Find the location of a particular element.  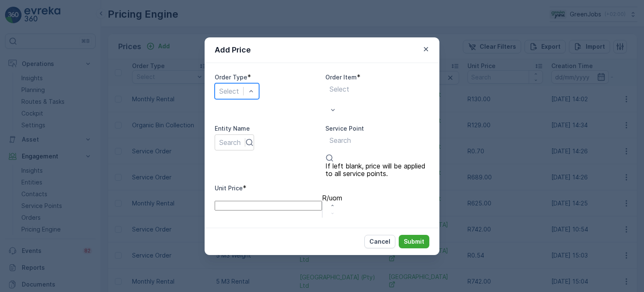

p: Add Price is located at coordinates (233, 50).